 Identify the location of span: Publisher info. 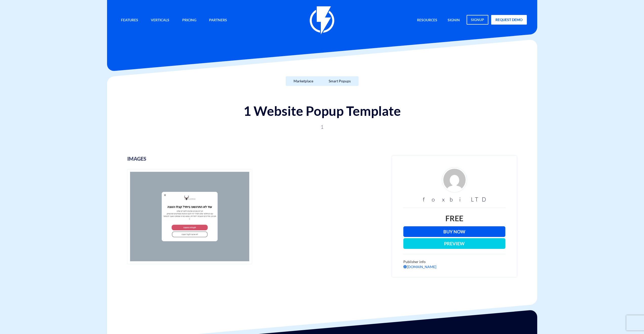
(414, 261).